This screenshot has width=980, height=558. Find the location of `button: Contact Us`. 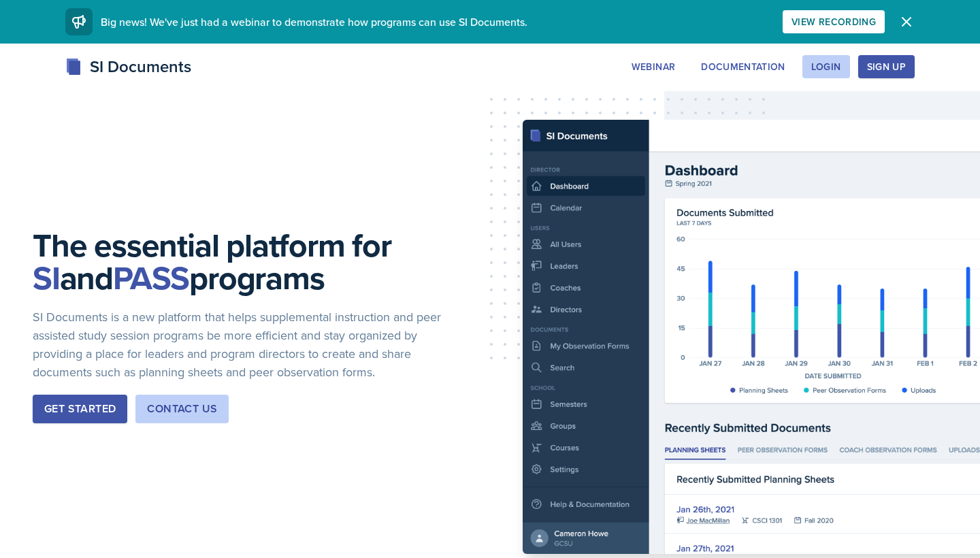

button: Contact Us is located at coordinates (182, 409).